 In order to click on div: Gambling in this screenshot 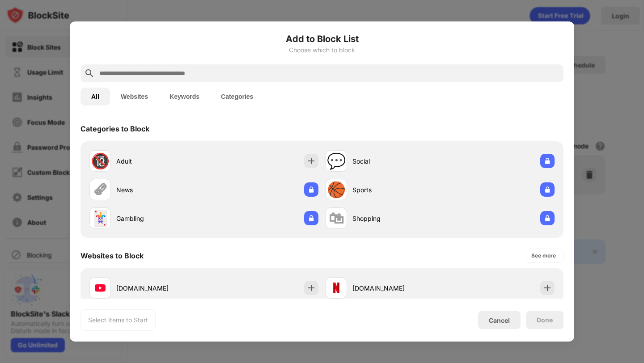, I will do `click(160, 218)`.